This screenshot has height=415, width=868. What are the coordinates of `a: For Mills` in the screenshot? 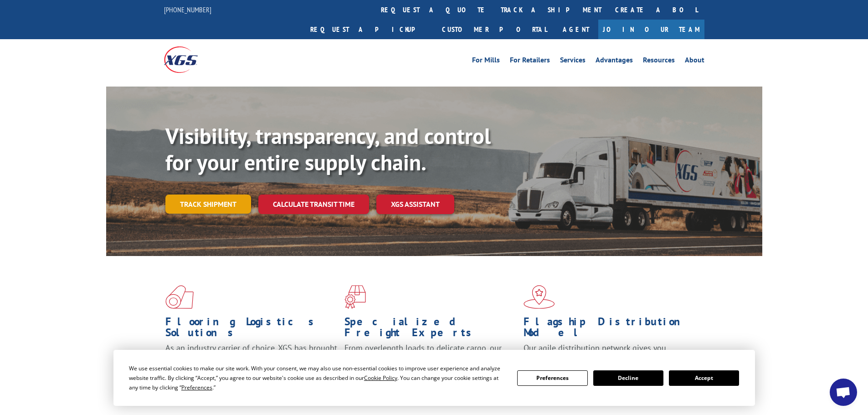 It's located at (485, 62).